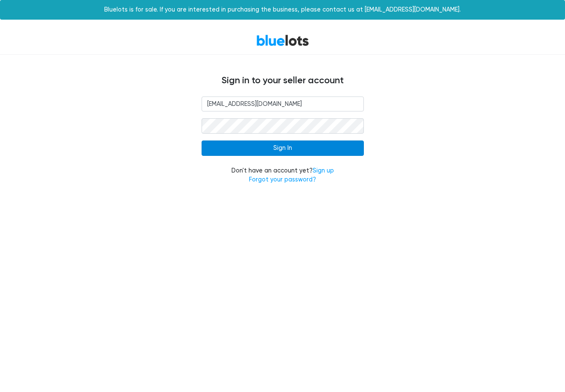 Image resolution: width=565 pixels, height=392 pixels. I want to click on h4: Sign in to your seller account, so click(282, 80).